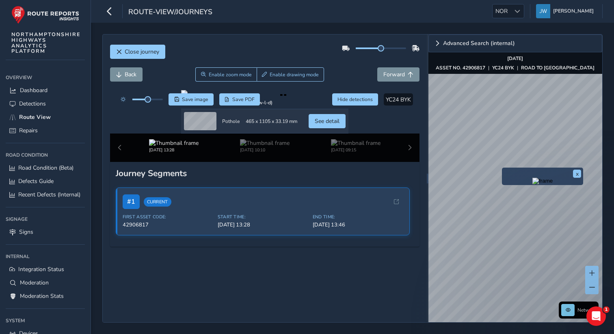 This screenshot has height=334, width=614. Describe the element at coordinates (46, 43) in the screenshot. I see `span: NORTHAMPTONSHIRE HIGHWAYS ANALYTICS PLATFORM` at that location.